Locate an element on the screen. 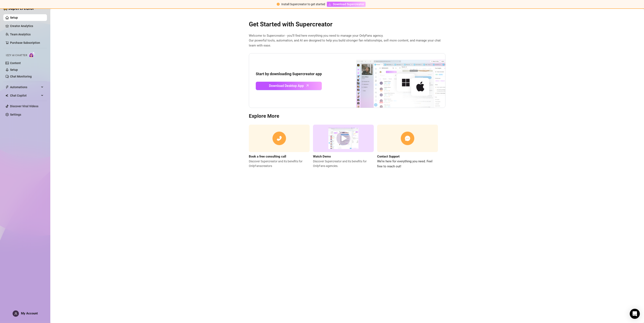 The height and width of the screenshot is (323, 644). a: Content is located at coordinates (15, 63).